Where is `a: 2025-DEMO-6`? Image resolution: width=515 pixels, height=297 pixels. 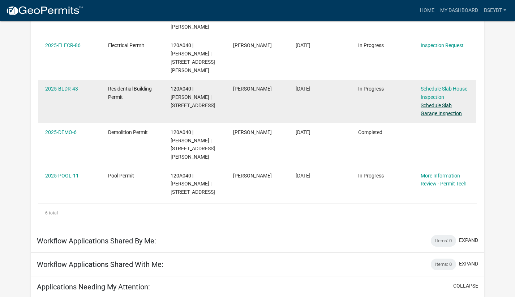
a: 2025-DEMO-6 is located at coordinates (61, 132).